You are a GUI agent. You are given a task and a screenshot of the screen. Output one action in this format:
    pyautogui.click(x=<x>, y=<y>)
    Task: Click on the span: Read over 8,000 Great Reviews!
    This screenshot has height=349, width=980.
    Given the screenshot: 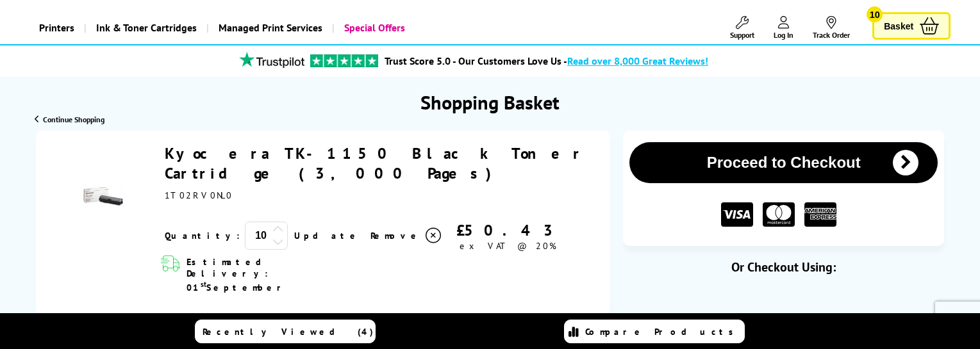 What is the action you would take?
    pyautogui.click(x=638, y=61)
    